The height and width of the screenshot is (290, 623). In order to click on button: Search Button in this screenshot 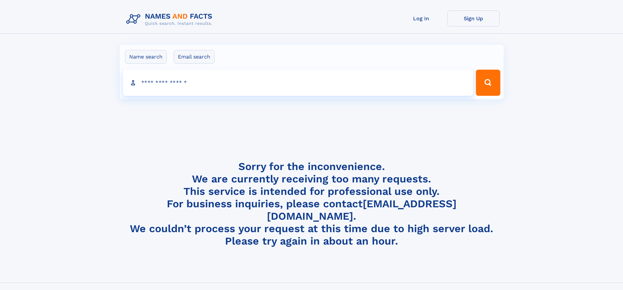, I will do `click(488, 83)`.